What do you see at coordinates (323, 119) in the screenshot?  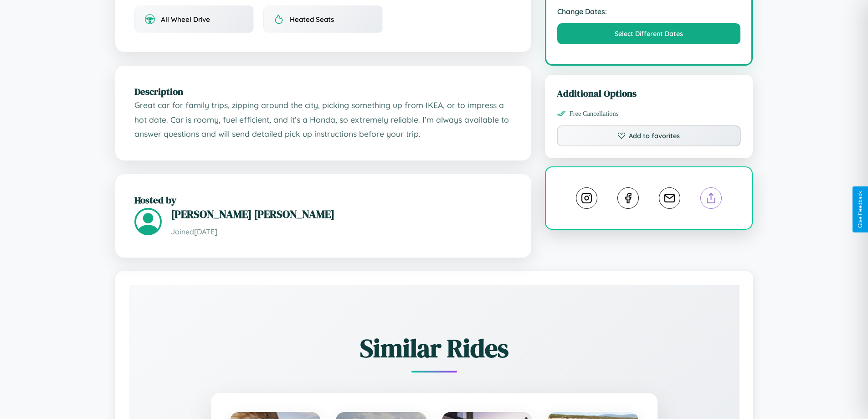 I see `p: Great car for family trips, zipping around the city, picking something up from IKEA, or to impres...` at bounding box center [323, 119].